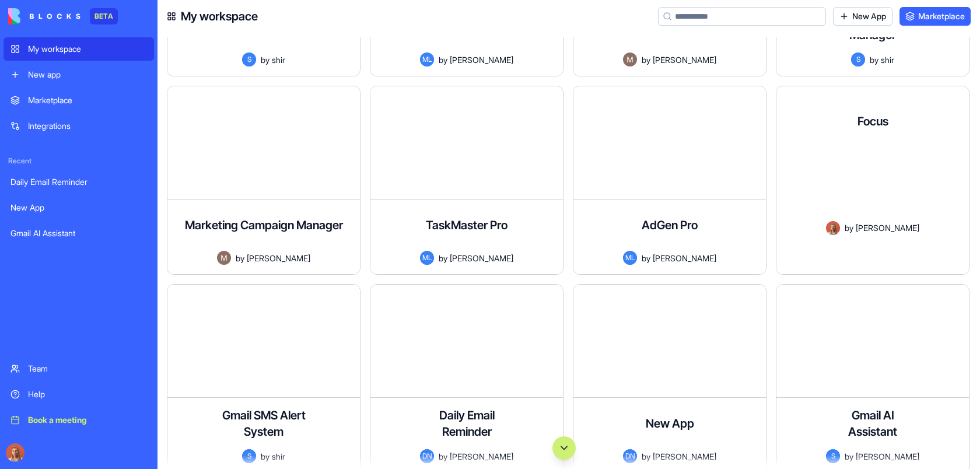 This screenshot has width=980, height=469. What do you see at coordinates (78, 369) in the screenshot?
I see `a: Team` at bounding box center [78, 369].